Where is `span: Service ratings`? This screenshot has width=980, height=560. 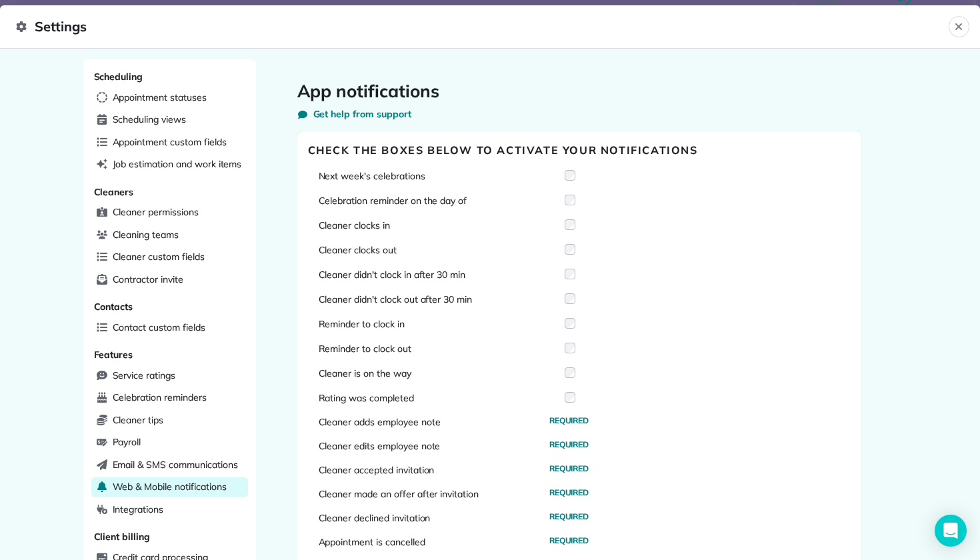
span: Service ratings is located at coordinates (144, 376).